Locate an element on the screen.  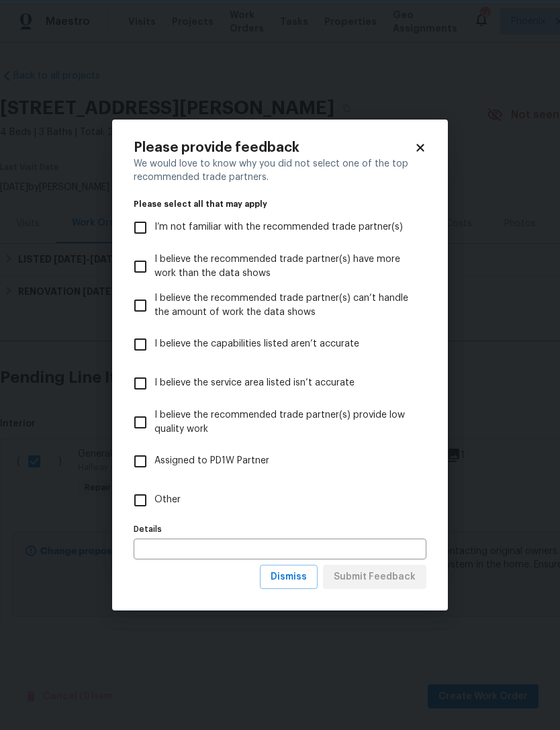
div: We would love to know why you did not select one of the top recommended trade partners. is located at coordinates (280, 171).